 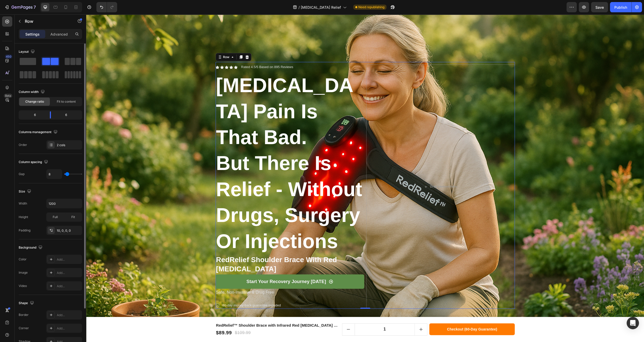 What do you see at coordinates (156, 318) in the screenshot?
I see `div: $109.99` at bounding box center [156, 318].